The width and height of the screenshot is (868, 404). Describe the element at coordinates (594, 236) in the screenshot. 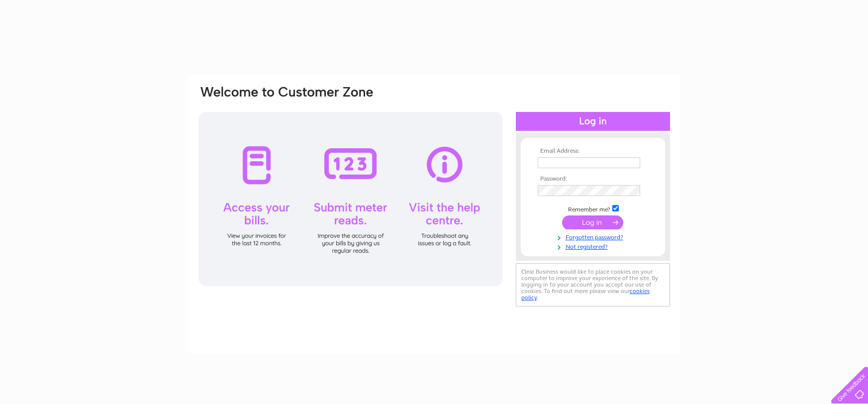

I see `a: Forgotten password?` at that location.